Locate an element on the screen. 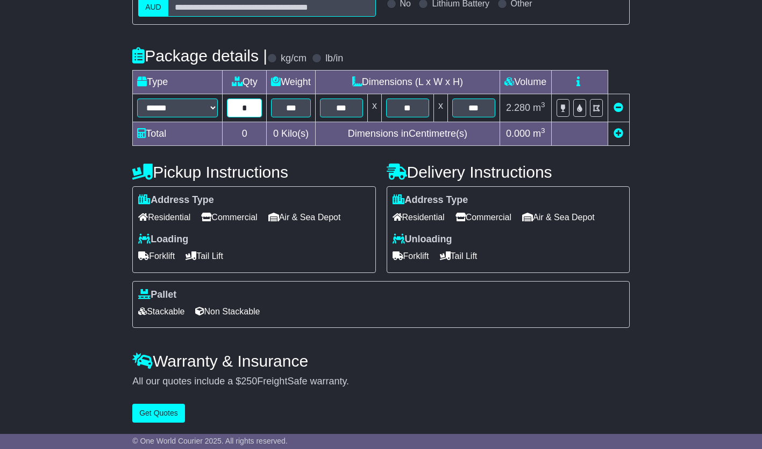 This screenshot has height=449, width=762. td: Qty is located at coordinates (245, 82).